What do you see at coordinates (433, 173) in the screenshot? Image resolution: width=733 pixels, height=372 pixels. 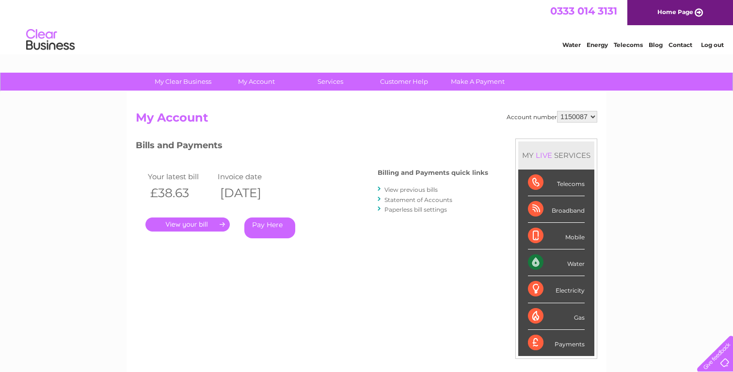 I see `h4: Billing and Payments quick links` at bounding box center [433, 173].